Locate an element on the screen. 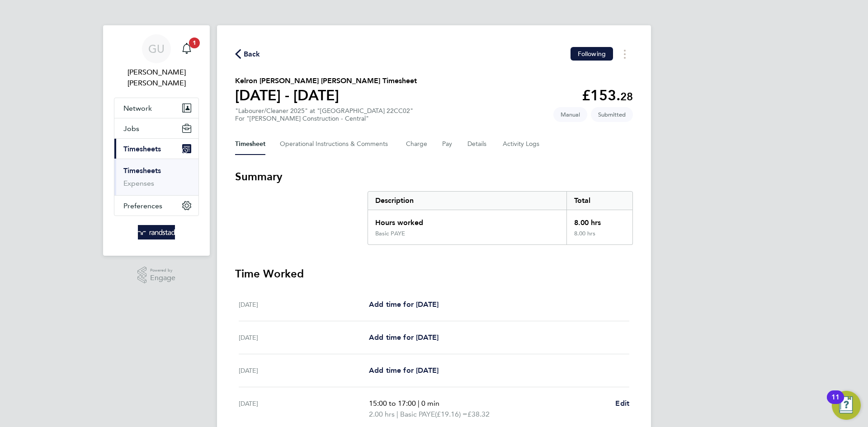  div: Timesheets is located at coordinates (156, 177).